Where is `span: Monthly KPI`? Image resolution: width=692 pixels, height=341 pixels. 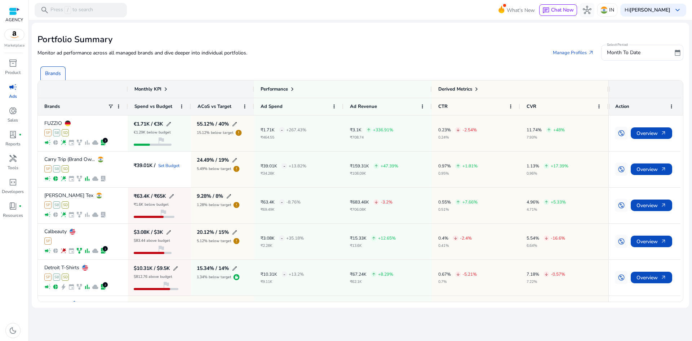 span: Monthly KPI is located at coordinates (148, 89).